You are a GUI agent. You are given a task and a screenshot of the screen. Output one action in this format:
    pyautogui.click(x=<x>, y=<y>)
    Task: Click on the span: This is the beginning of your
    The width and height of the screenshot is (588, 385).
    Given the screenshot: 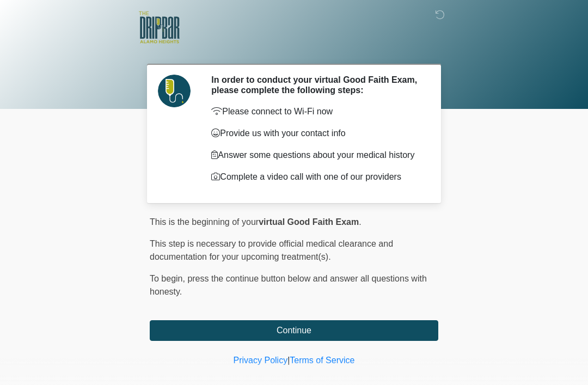 What is the action you would take?
    pyautogui.click(x=204, y=222)
    